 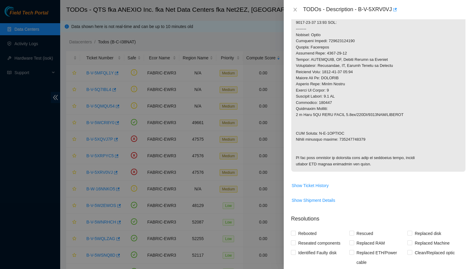 I want to click on span: Show Shipment Details, so click(x=313, y=200).